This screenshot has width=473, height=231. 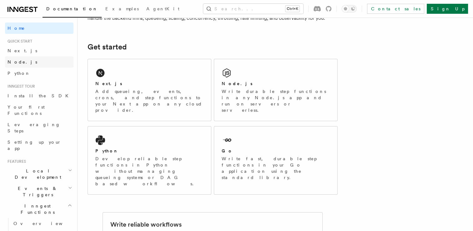 What do you see at coordinates (227, 151) in the screenshot?
I see `h2: Go` at bounding box center [227, 151].